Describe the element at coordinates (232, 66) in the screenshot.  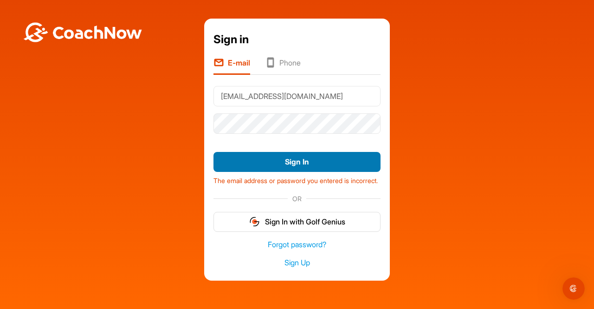
I see `li: E-mail` at that location.